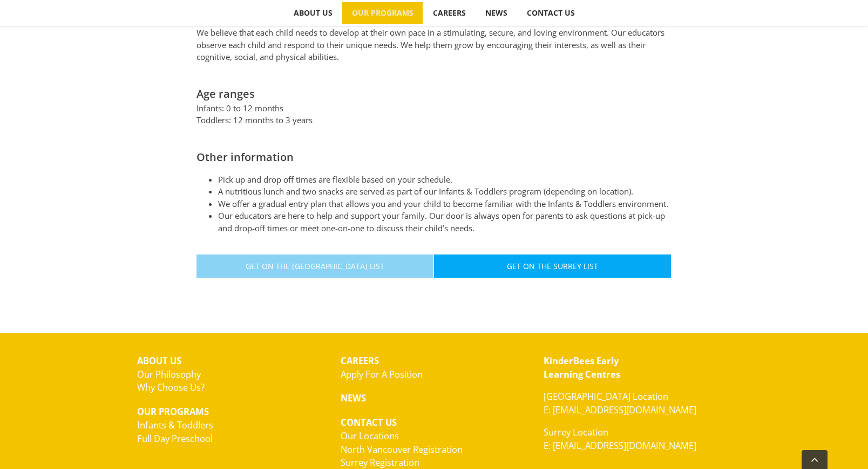  What do you see at coordinates (369, 422) in the screenshot?
I see `strong: CONTACT US` at bounding box center [369, 422].